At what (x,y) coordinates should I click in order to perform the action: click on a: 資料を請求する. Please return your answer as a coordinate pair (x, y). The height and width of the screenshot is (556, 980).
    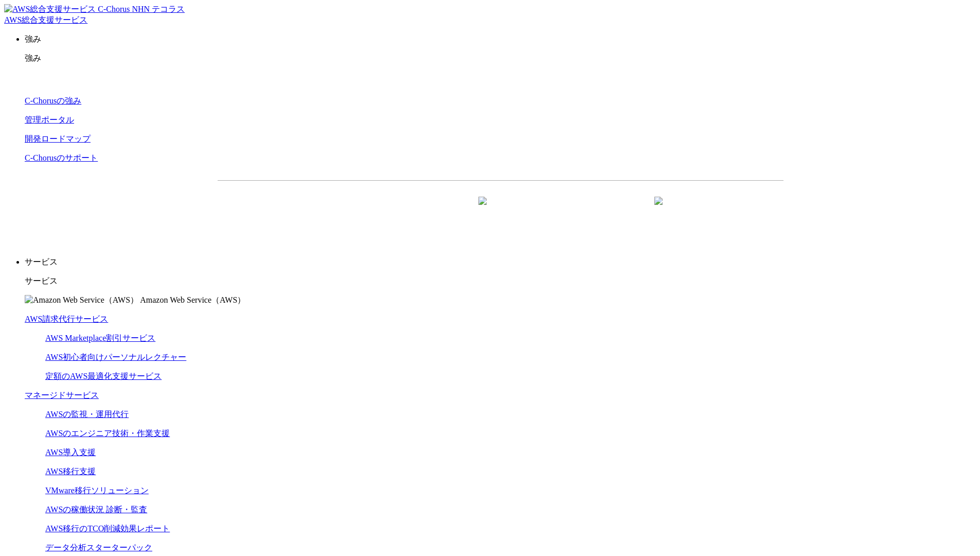
    Looking at the image, I should click on (413, 210).